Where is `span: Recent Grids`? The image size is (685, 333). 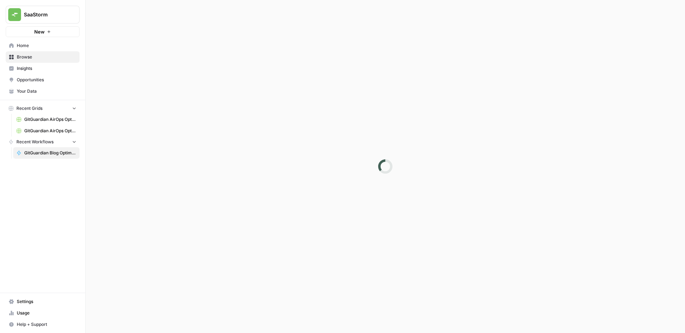 span: Recent Grids is located at coordinates (29, 109).